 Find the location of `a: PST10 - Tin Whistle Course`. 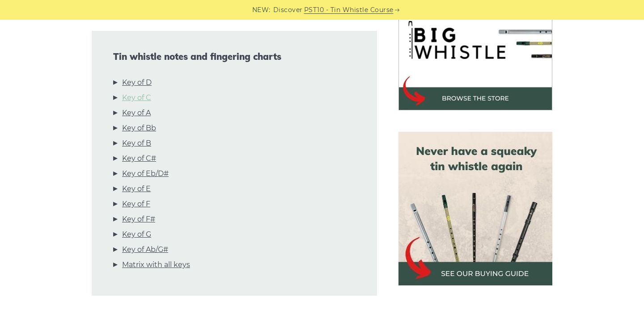

a: PST10 - Tin Whistle Course is located at coordinates (349, 10).